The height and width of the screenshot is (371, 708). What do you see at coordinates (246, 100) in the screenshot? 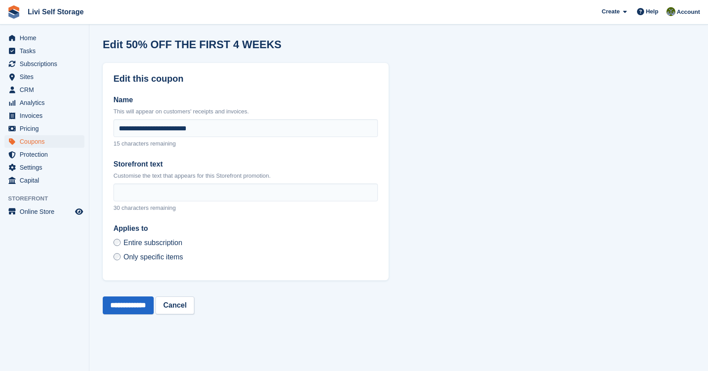
I see `label: Name` at bounding box center [246, 100].